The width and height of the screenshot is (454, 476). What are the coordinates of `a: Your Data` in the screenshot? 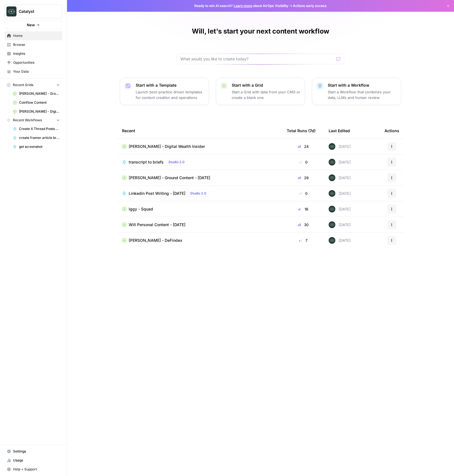 It's located at (33, 71).